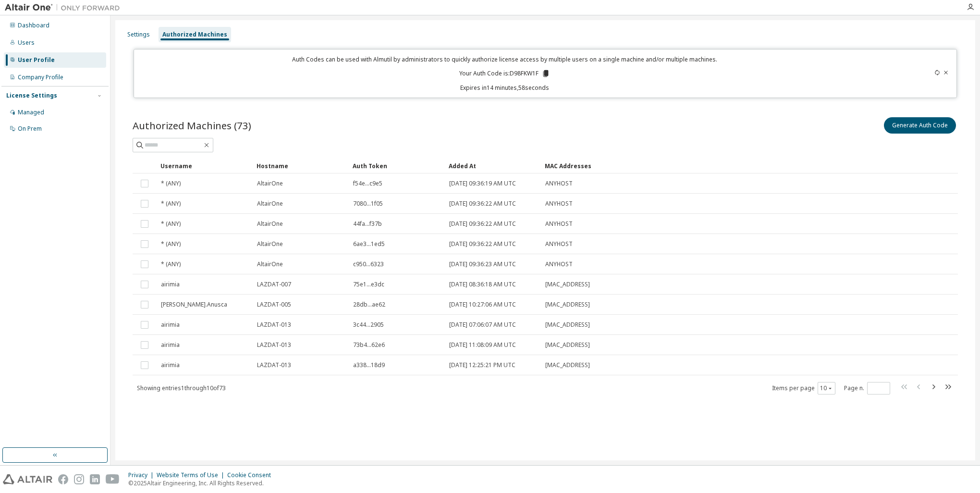 The height and width of the screenshot is (493, 980). Describe the element at coordinates (30, 129) in the screenshot. I see `div: On Prem` at that location.